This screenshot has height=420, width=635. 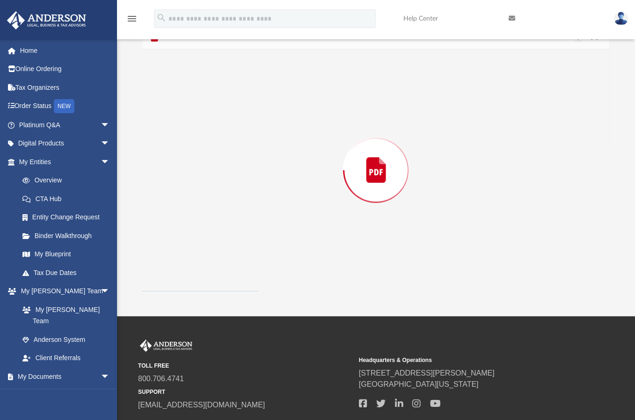 What do you see at coordinates (161, 379) in the screenshot?
I see `a: 800.706.4741` at bounding box center [161, 379].